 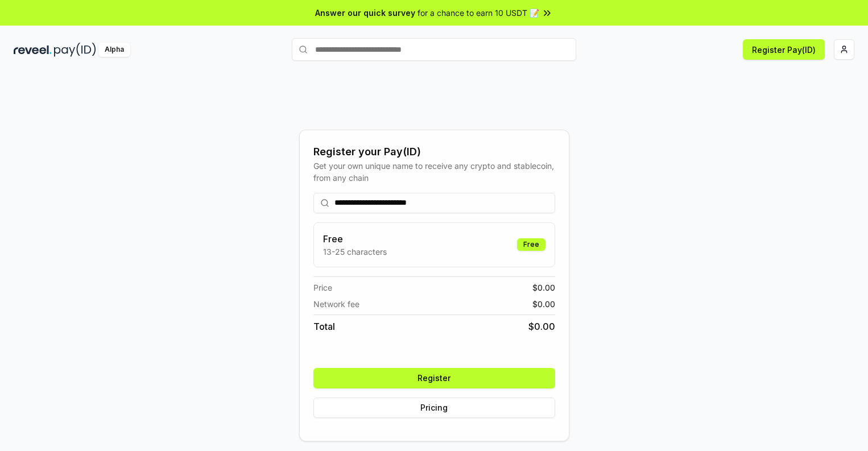 I want to click on button: Pricing, so click(x=434, y=408).